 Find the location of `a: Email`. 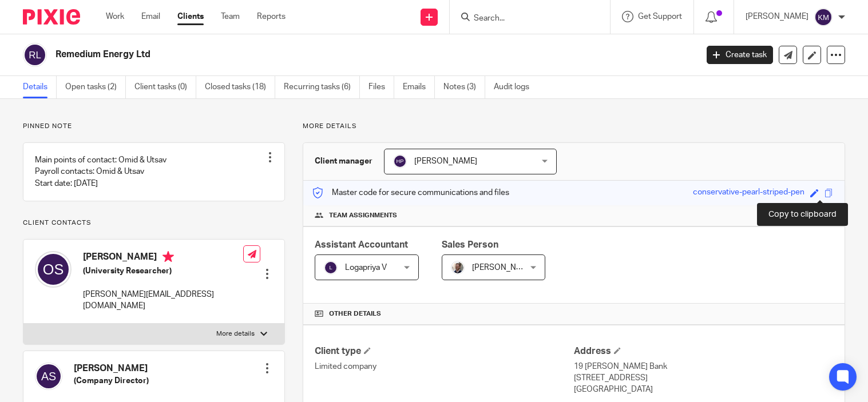

a: Email is located at coordinates (150, 17).